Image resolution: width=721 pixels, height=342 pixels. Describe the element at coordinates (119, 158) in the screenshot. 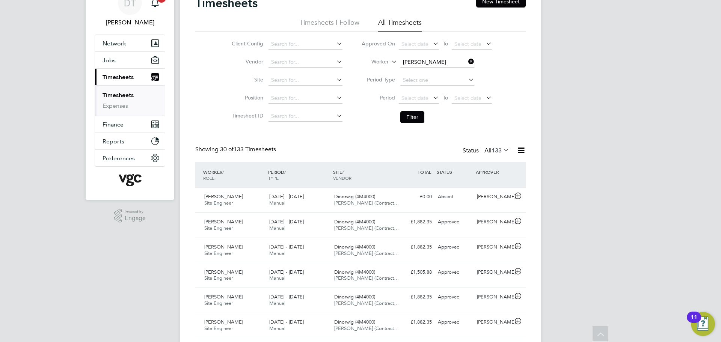

I see `span: Preferences` at that location.